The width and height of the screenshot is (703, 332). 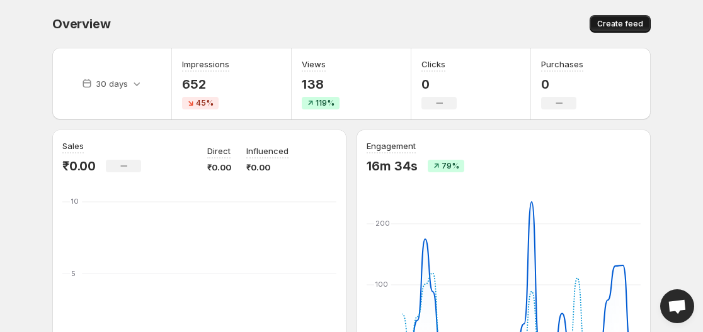 What do you see at coordinates (73, 274) in the screenshot?
I see `text: 5` at bounding box center [73, 274].